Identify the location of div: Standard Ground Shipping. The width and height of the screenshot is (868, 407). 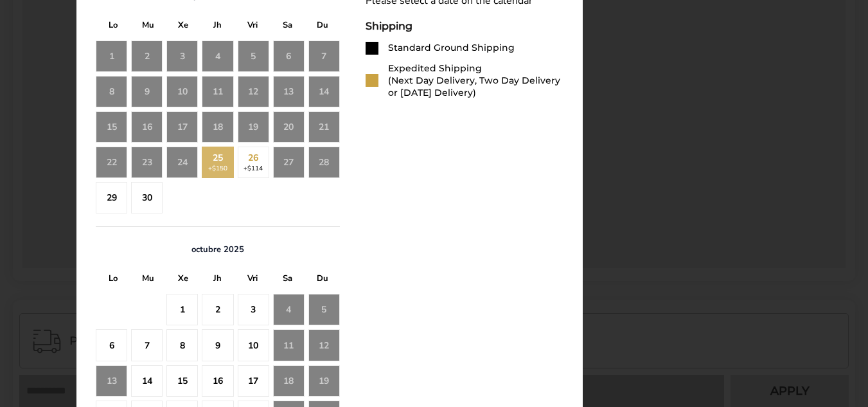
(451, 48).